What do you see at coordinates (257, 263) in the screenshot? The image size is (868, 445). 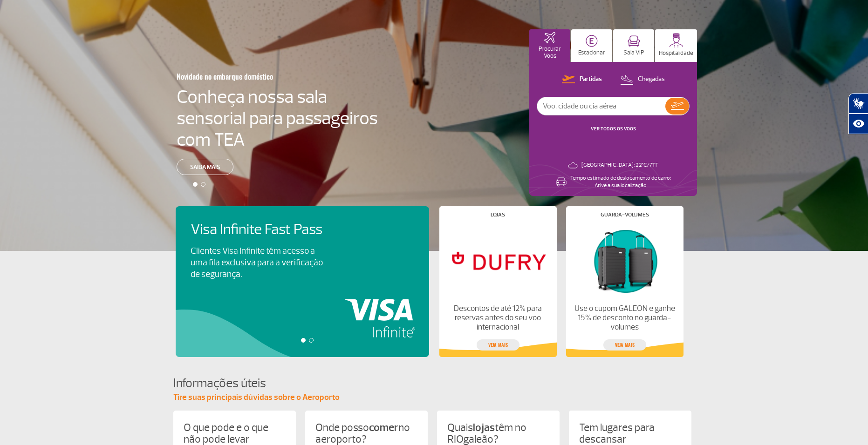 I see `p: Clientes Visa Infinite têm acesso a uma fila exclusiva para a verificação de segurança.` at bounding box center [257, 263].